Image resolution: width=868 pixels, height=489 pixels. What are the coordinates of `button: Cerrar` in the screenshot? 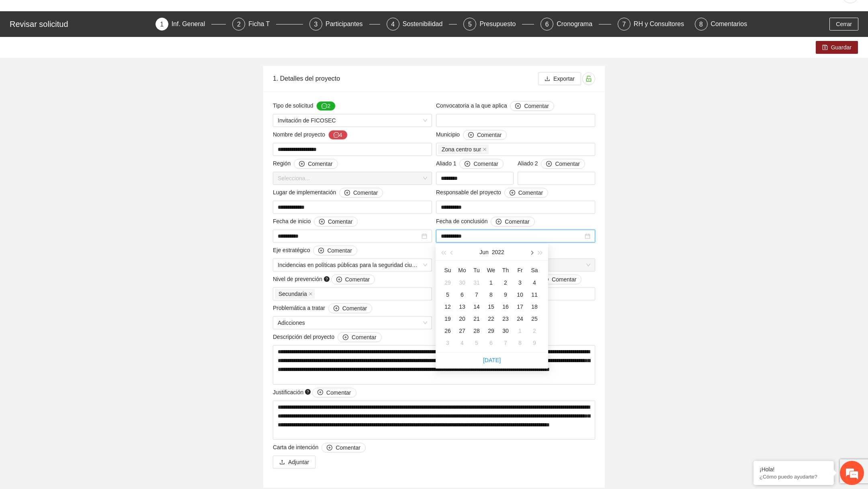 It's located at (843, 24).